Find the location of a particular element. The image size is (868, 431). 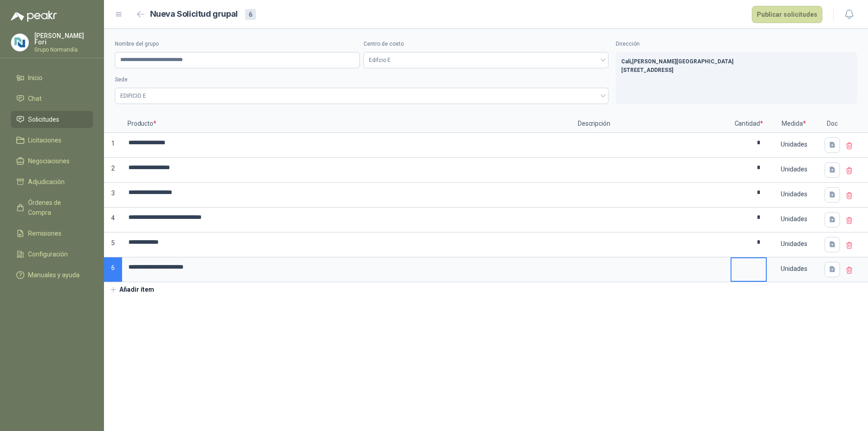

span: Solicitudes is located at coordinates (43, 120).